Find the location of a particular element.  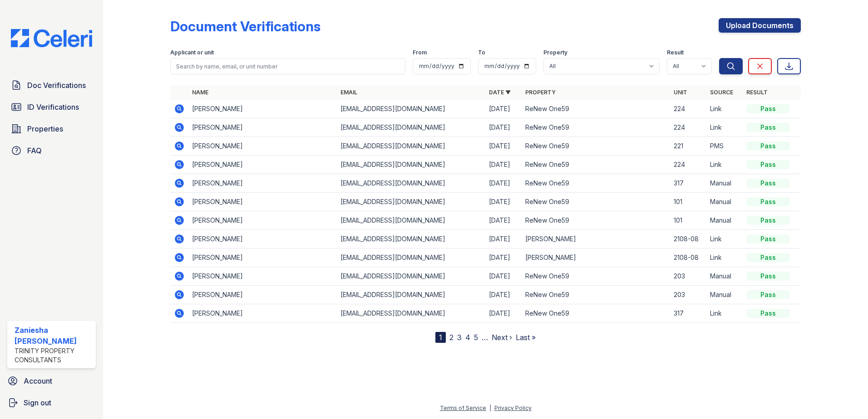

td: 317 is located at coordinates (688, 184).